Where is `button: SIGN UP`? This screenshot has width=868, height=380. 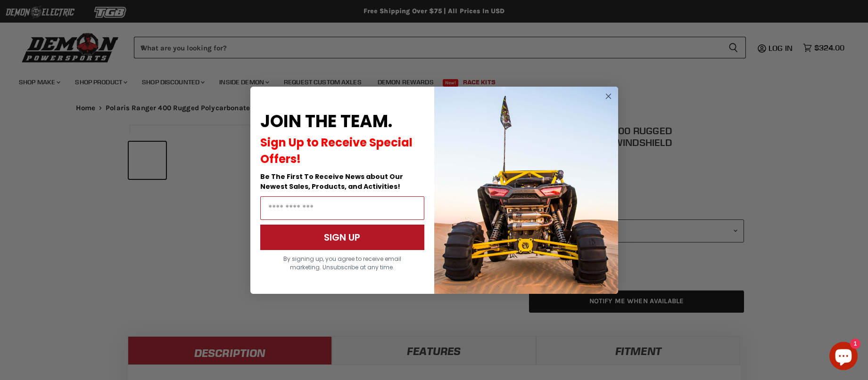 button: SIGN UP is located at coordinates (343, 237).